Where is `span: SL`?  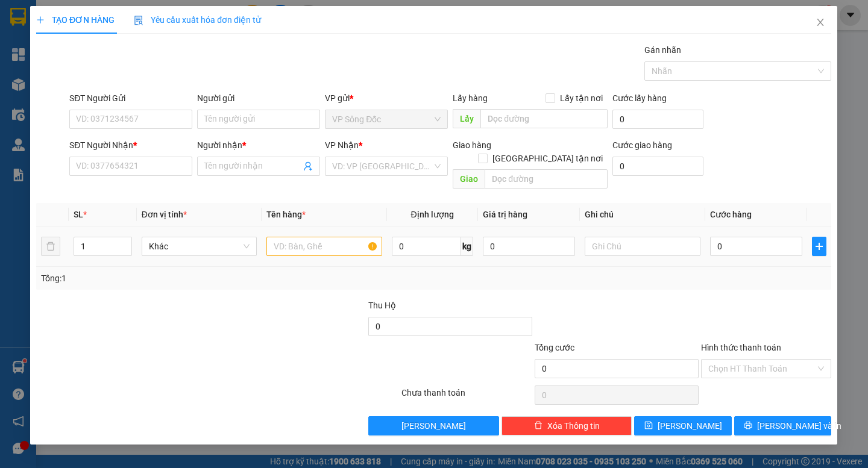 span: SL is located at coordinates (78, 215).